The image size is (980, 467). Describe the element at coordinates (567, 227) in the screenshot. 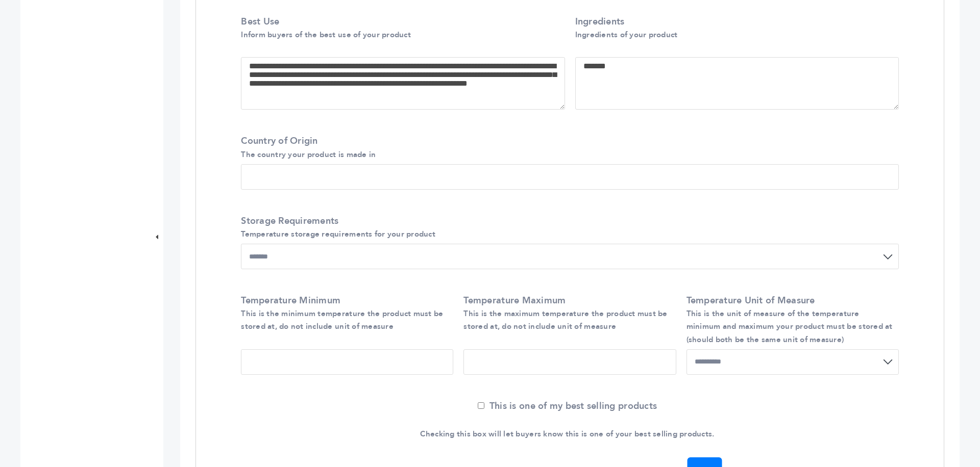

I see `label: Storage Requirements` at that location.